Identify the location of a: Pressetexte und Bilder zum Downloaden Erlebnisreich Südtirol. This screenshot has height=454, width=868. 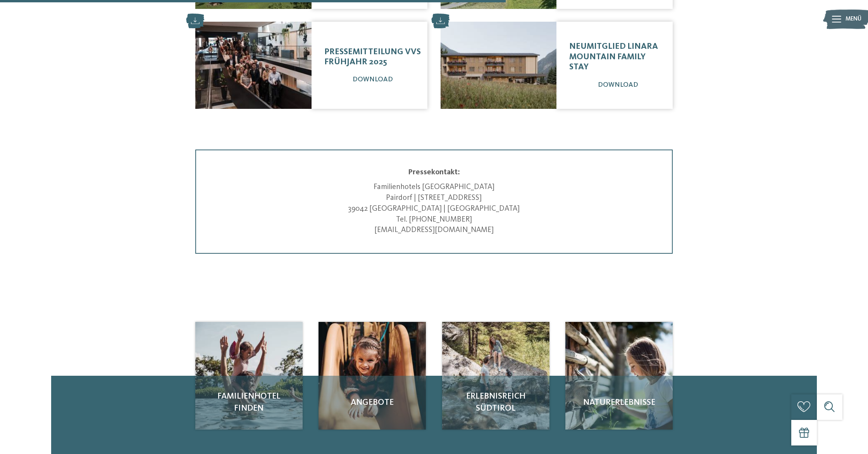
(495, 375).